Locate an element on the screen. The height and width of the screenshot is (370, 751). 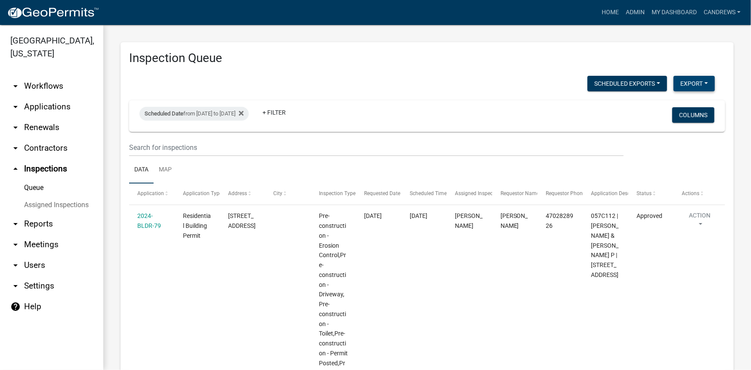
datatable-header-cell: Status is located at coordinates (650, 194).